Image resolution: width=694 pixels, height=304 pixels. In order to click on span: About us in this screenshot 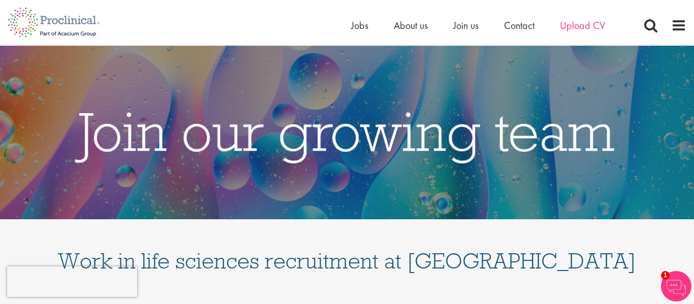, I will do `click(410, 25)`.